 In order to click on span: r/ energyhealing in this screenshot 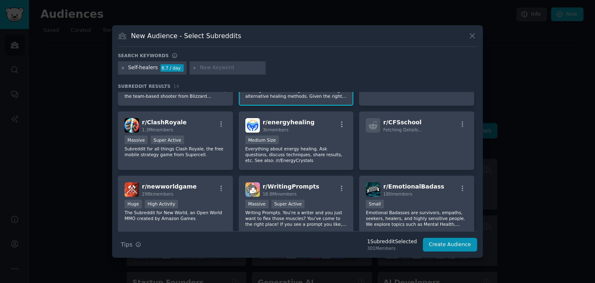, I will do `click(289, 122)`.